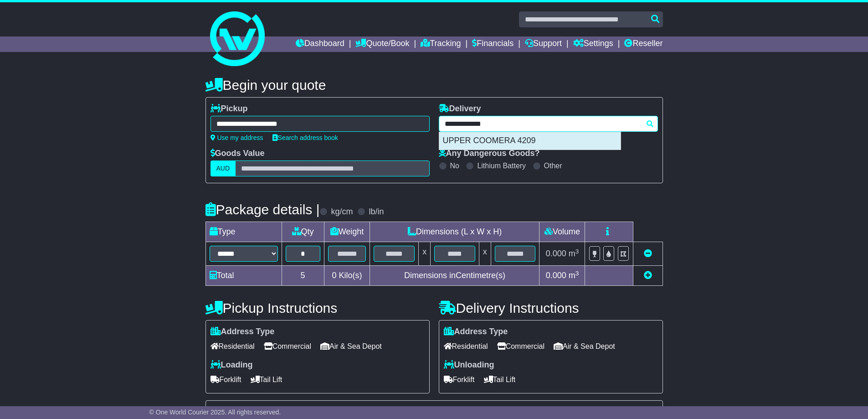  What do you see at coordinates (454, 232) in the screenshot?
I see `td: Dimensions (L x W x H)` at bounding box center [454, 232].